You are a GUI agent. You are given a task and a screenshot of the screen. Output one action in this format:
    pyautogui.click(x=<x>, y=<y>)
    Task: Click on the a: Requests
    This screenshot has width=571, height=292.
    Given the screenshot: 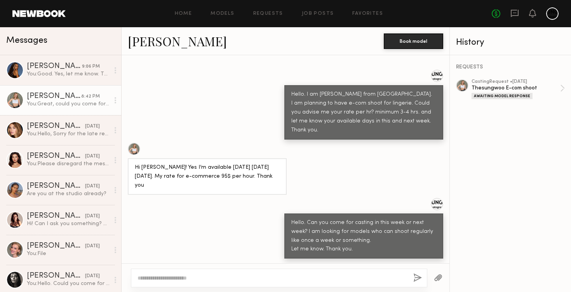 What is the action you would take?
    pyautogui.click(x=268, y=14)
    